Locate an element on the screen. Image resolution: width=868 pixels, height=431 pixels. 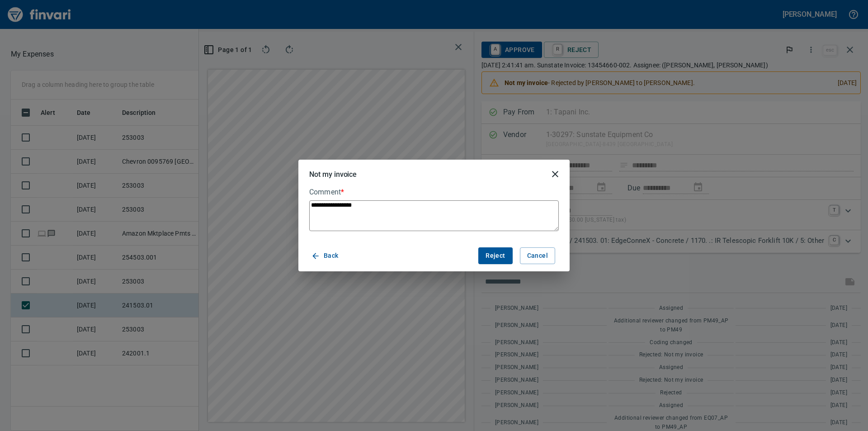
button: Cancel is located at coordinates (537, 256).